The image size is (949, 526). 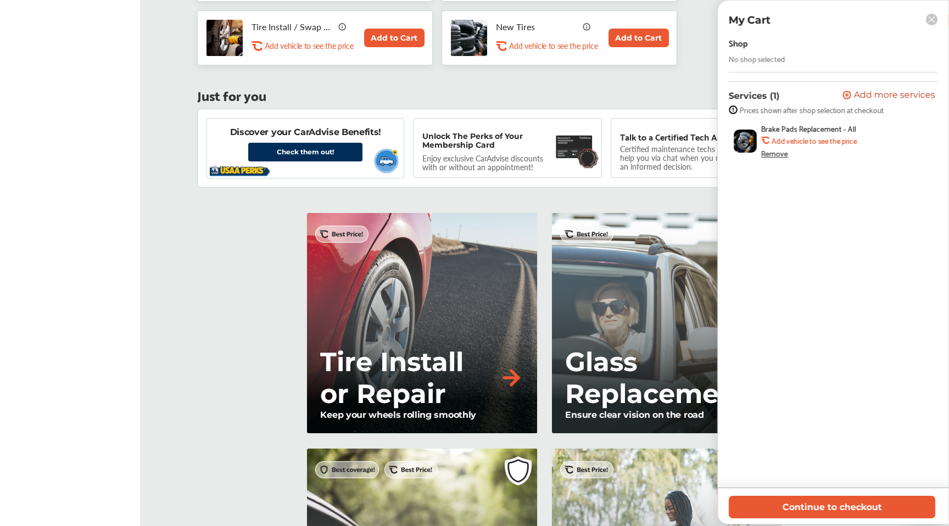 I want to click on p: Tire Install or Repair, so click(x=410, y=378).